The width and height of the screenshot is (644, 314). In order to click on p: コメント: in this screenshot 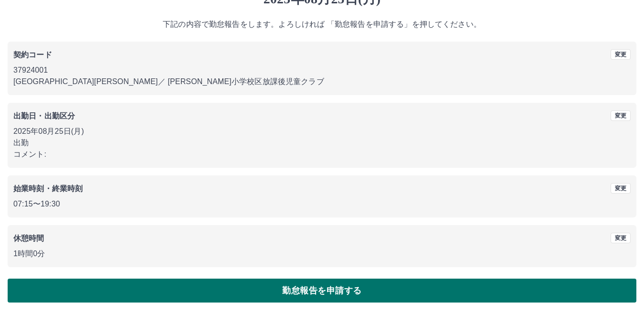, I will do `click(322, 155)`.